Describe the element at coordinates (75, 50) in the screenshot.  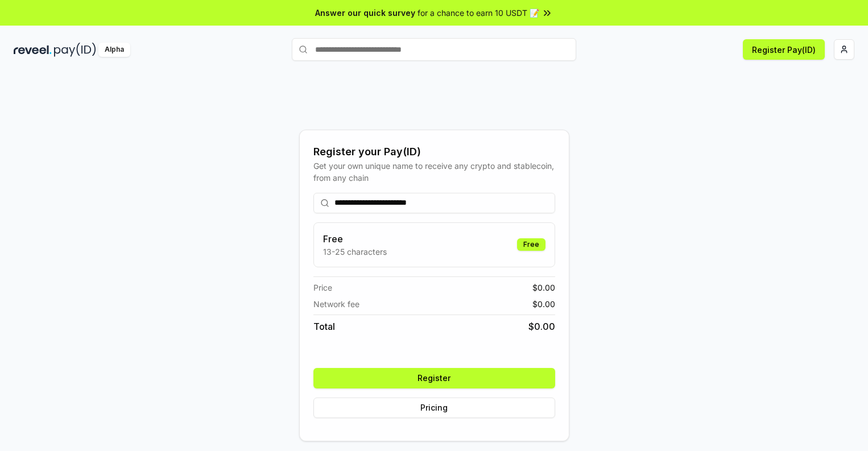
I see `img: pay_id` at that location.